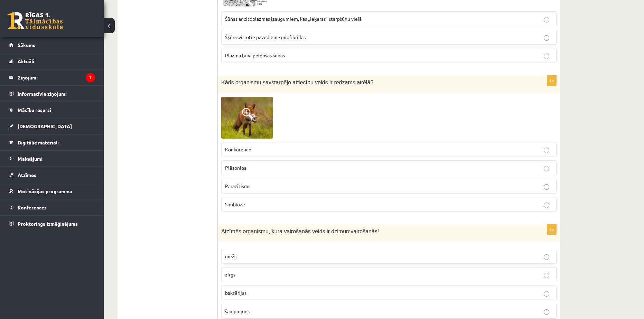 The height and width of the screenshot is (319, 644). What do you see at coordinates (236, 293) in the screenshot?
I see `span: baktērijas` at bounding box center [236, 293].